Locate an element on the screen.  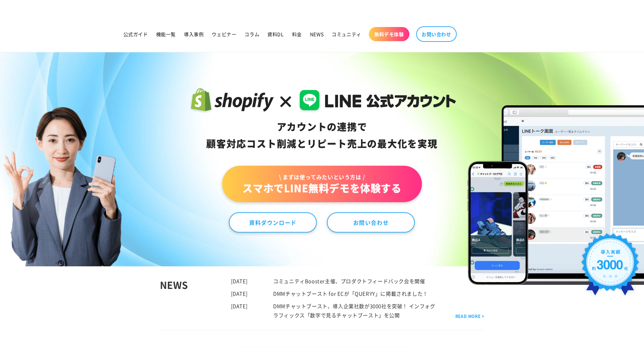
a: コミュニティ is located at coordinates (347, 34).